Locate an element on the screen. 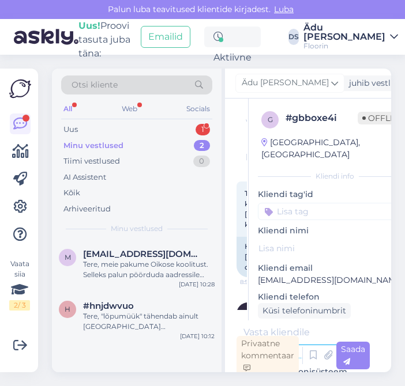 The width and height of the screenshot is (405, 386). span: g is located at coordinates (270, 119).